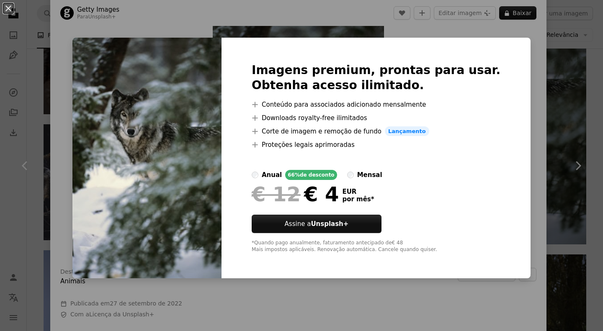 The width and height of the screenshot is (603, 331). I want to click on h2: Imagens premium, prontas para usar. Obtenha acesso ilimitado., so click(376, 78).